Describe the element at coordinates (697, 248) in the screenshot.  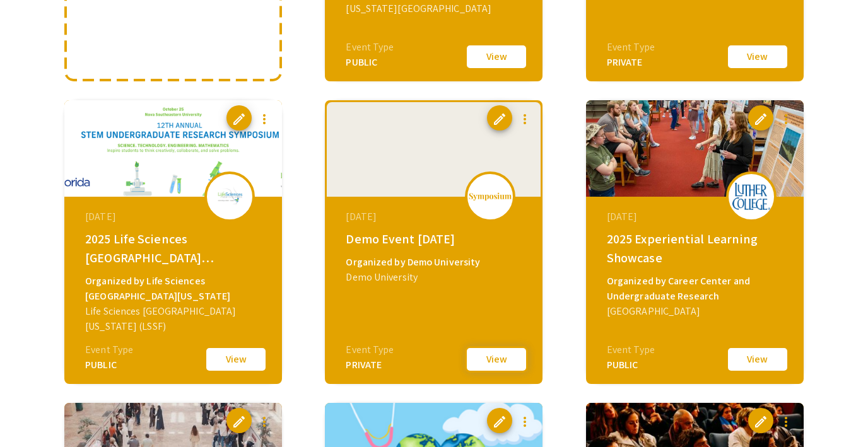
I see `div: 2025 Experiential Learning Showcase` at that location.